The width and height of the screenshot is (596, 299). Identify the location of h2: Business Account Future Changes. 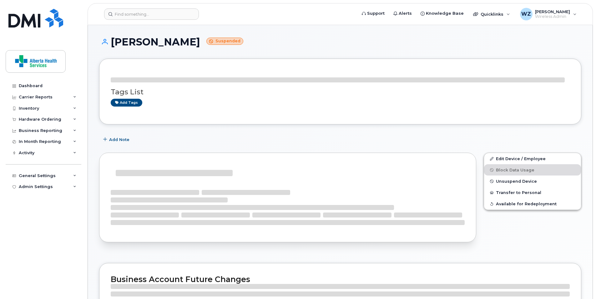
(340, 279).